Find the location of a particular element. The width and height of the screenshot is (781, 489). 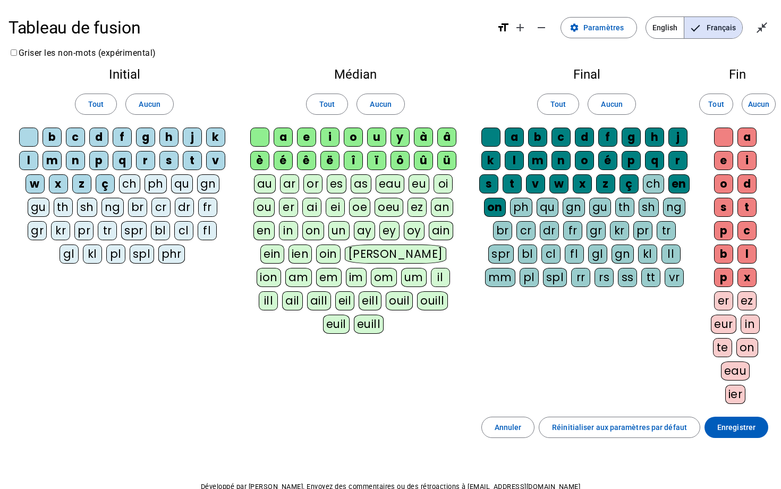

button: Quitter le plein écran is located at coordinates (762, 28).